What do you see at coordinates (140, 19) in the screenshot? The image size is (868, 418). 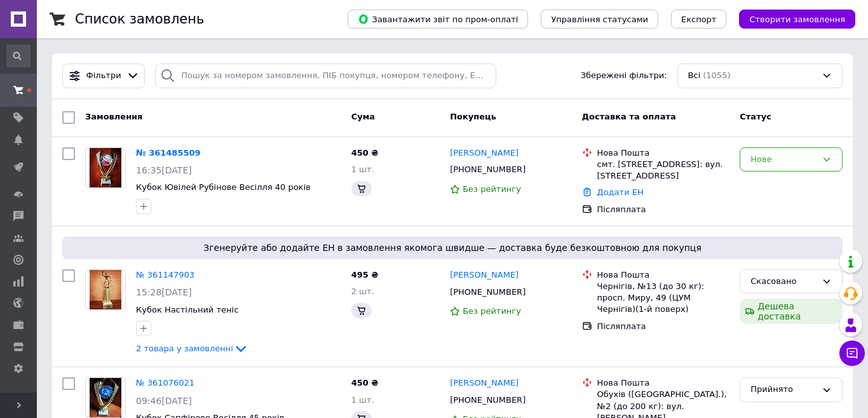 I see `h1: Список замовлень` at bounding box center [140, 19].